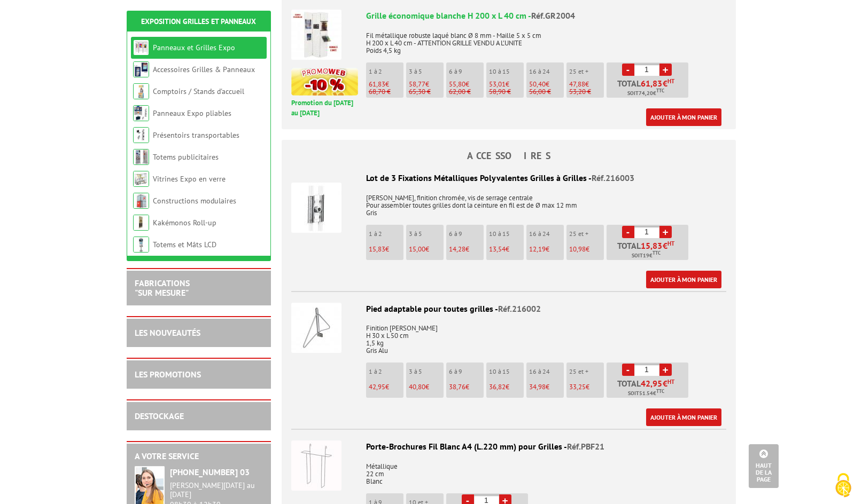  What do you see at coordinates (613, 178) in the screenshot?
I see `span: Réf.216003` at bounding box center [613, 178].